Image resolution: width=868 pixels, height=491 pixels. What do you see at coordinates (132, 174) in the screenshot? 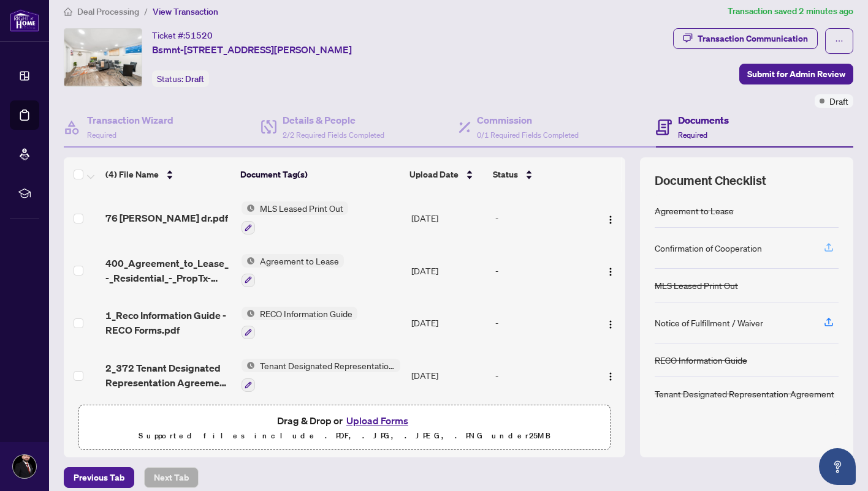
I see `span: (4) File Name` at bounding box center [132, 174].